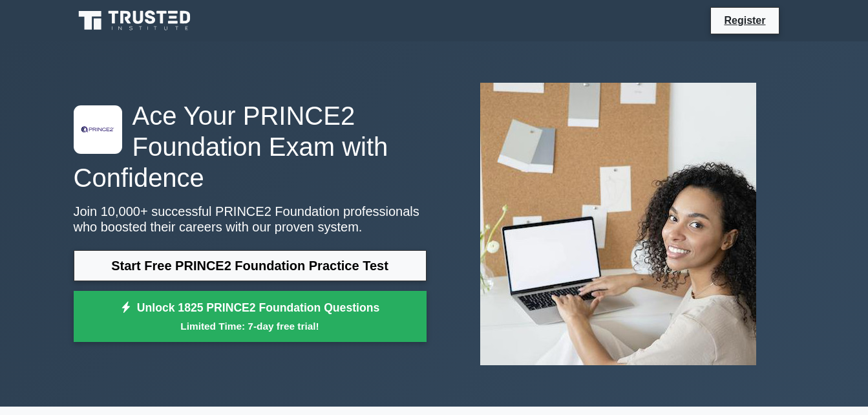  What do you see at coordinates (251, 326) in the screenshot?
I see `small: Limited Time: 7-day free trial!` at bounding box center [251, 326].